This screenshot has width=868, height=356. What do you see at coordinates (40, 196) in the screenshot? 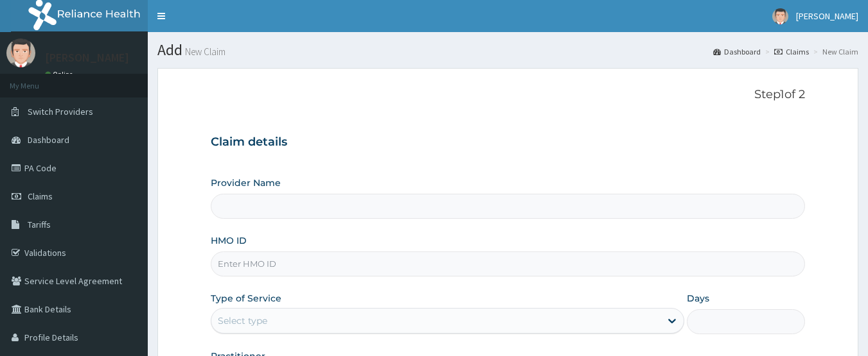
I see `span: Claims` at bounding box center [40, 196].